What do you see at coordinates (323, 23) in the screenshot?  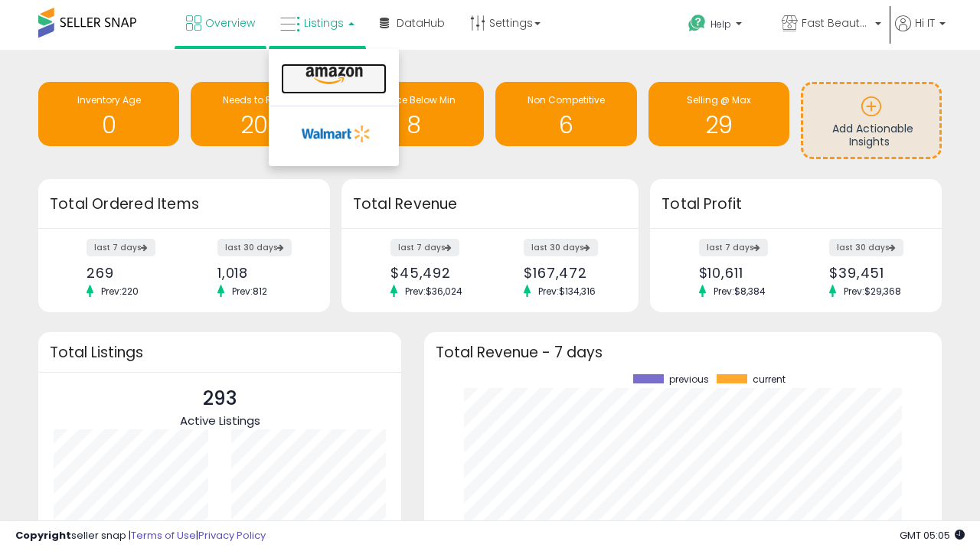 I see `span: Listings` at bounding box center [323, 23].